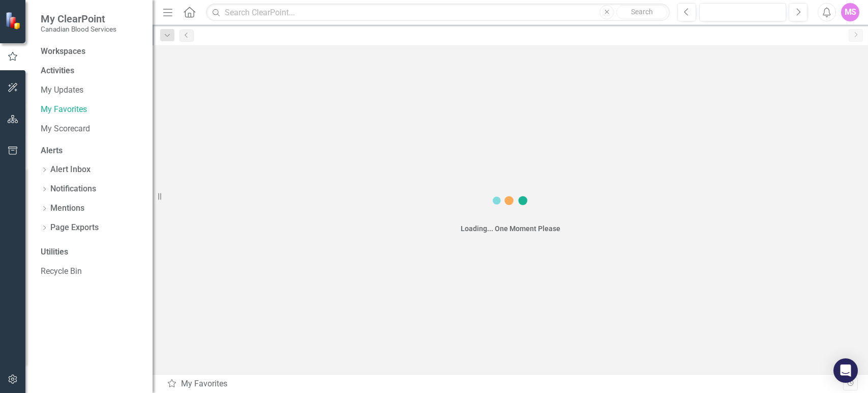 This screenshot has height=393, width=868. I want to click on a: Recycle Bin, so click(92, 271).